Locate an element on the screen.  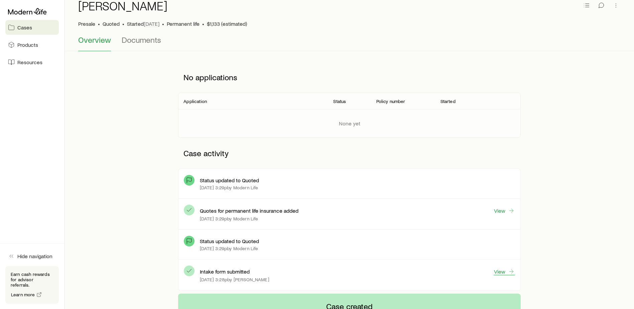
span: Cases is located at coordinates (25, 27).